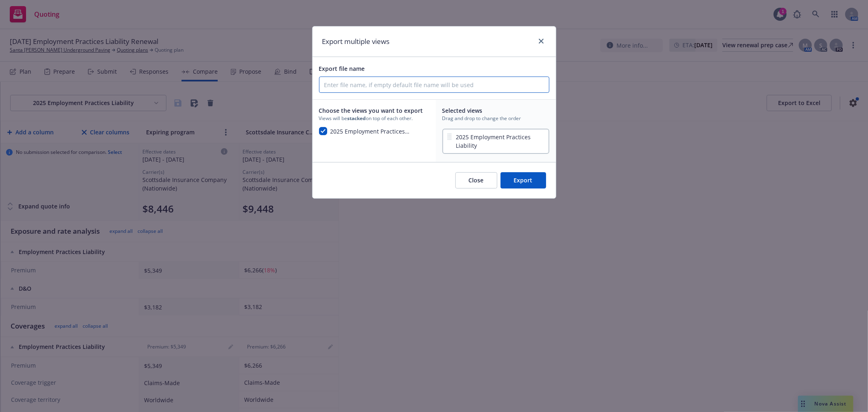  I want to click on button: 2025 Employment Practices Liability, so click(372, 132).